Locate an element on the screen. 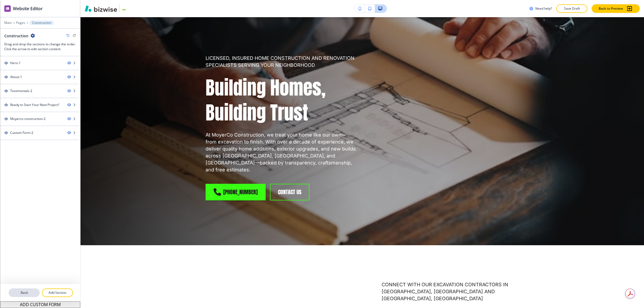  h2: Construction is located at coordinates (16, 36).